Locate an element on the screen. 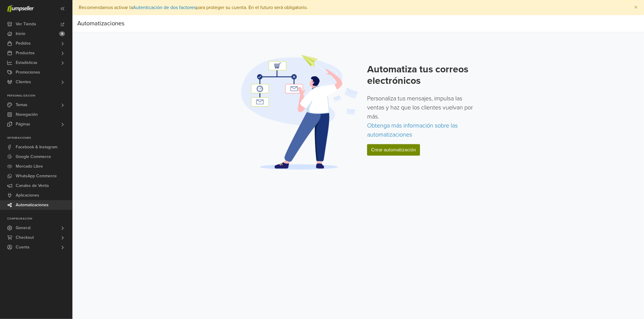  span: Ver Tienda is located at coordinates (26, 24).